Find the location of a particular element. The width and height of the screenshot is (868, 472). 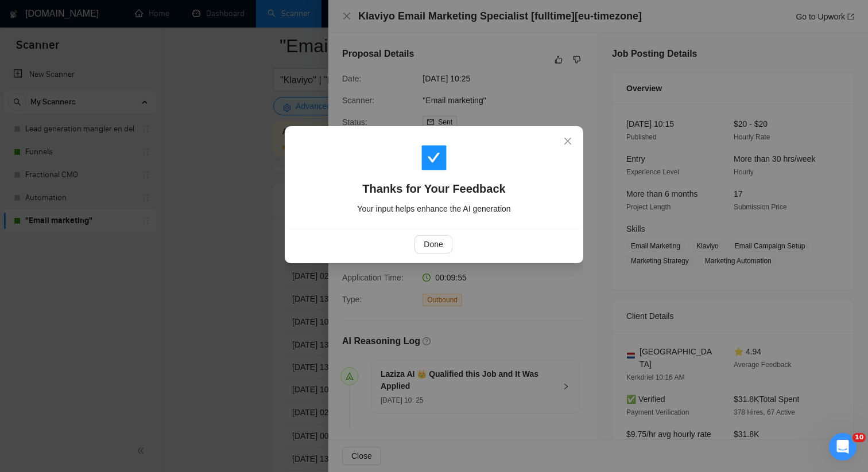

span: check-square is located at coordinates (434, 158).